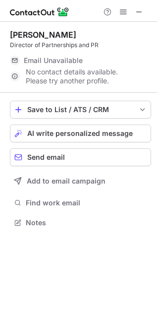 This screenshot has width=157, height=316. Describe the element at coordinates (40, 12) in the screenshot. I see `img: ContactOut v5.3.10` at that location.